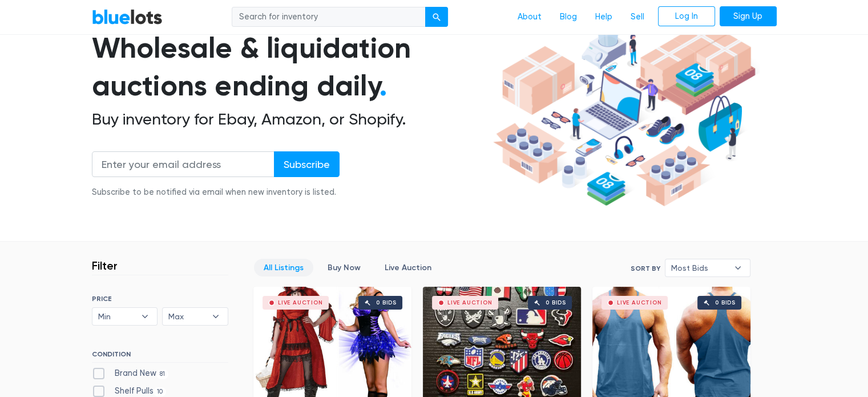 Image resolution: width=868 pixels, height=397 pixels. Describe the element at coordinates (284, 267) in the screenshot. I see `a: All Listings` at that location.